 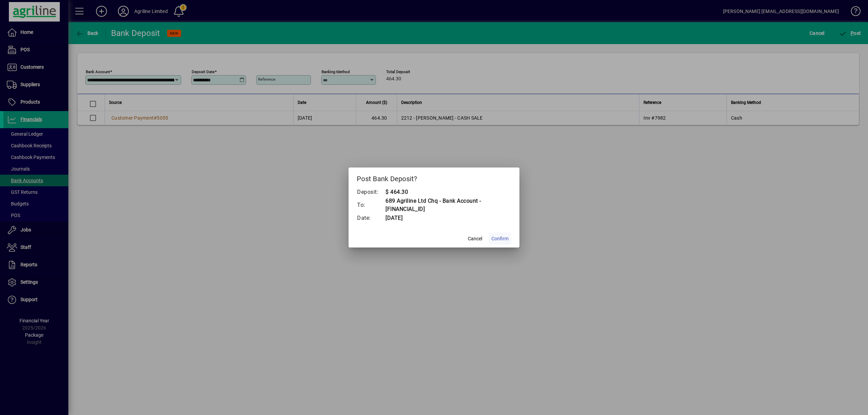 What do you see at coordinates (500, 239) in the screenshot?
I see `button: Confirm` at bounding box center [500, 239].